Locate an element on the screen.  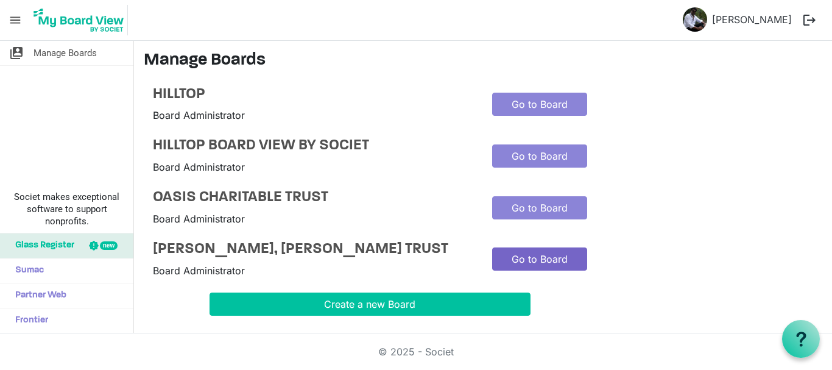
button: logout is located at coordinates (810, 20).